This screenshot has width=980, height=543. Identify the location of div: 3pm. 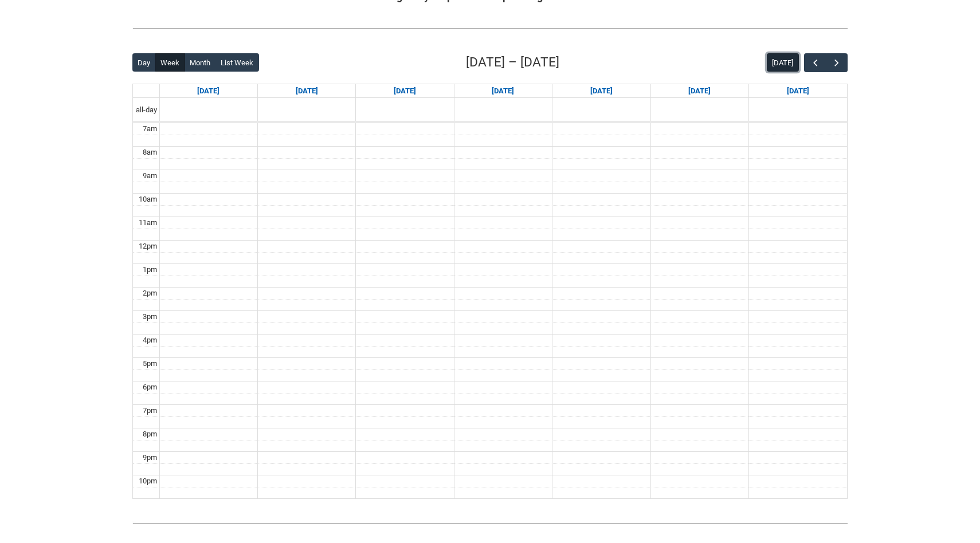
(149, 317).